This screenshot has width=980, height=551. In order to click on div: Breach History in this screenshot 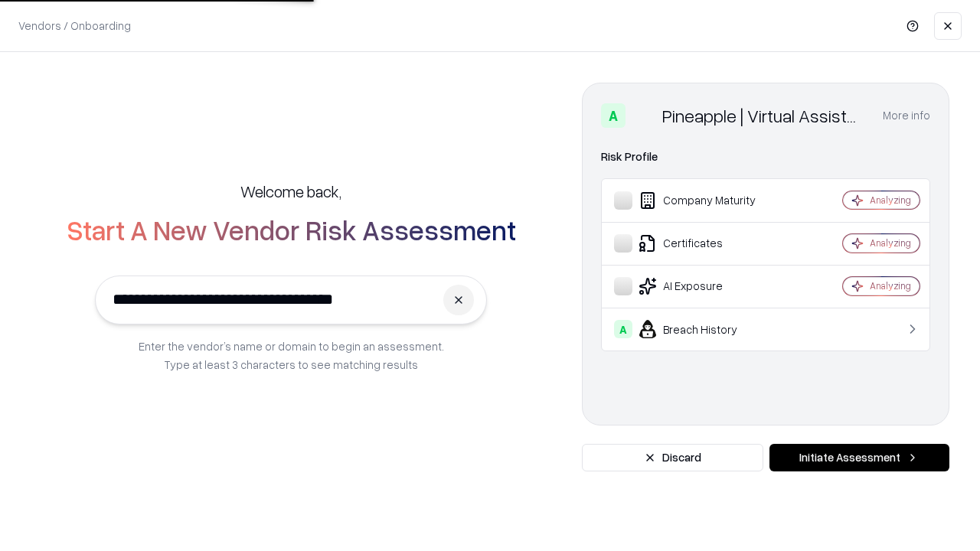, I will do `click(705, 329)`.